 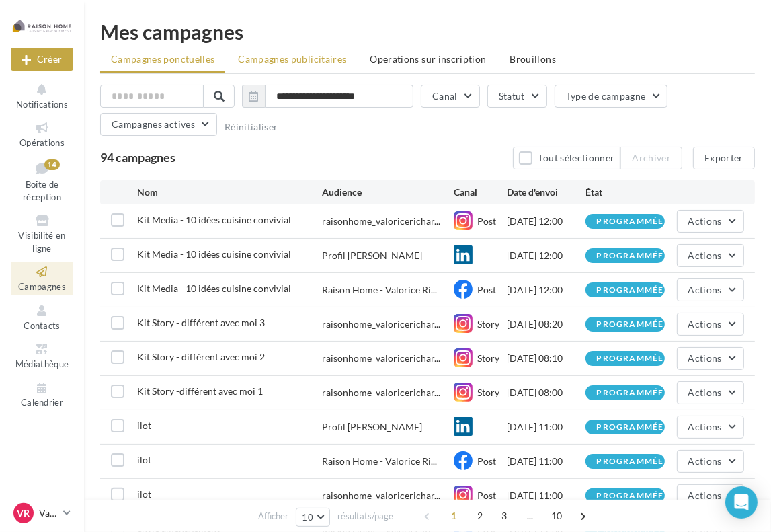 What do you see at coordinates (153, 124) in the screenshot?
I see `span: Campagnes actives` at bounding box center [153, 124].